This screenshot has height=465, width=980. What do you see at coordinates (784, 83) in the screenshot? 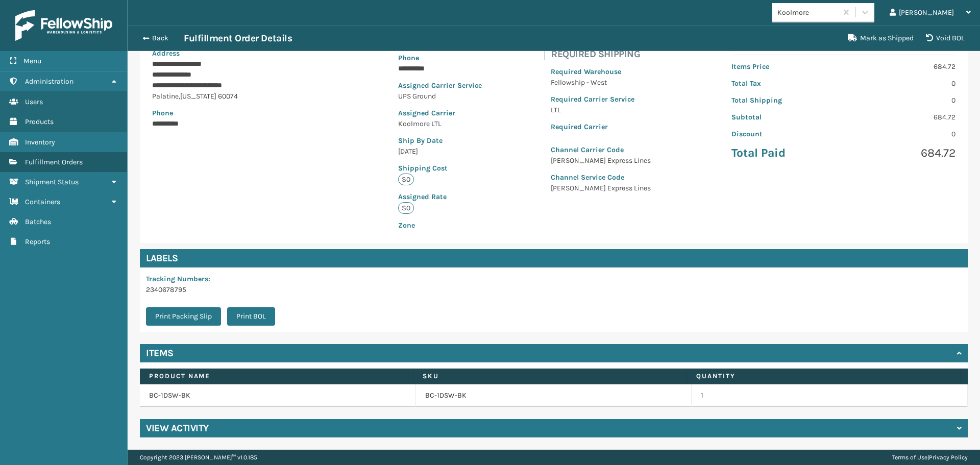
I see `p: Total Tax` at bounding box center [784, 83].